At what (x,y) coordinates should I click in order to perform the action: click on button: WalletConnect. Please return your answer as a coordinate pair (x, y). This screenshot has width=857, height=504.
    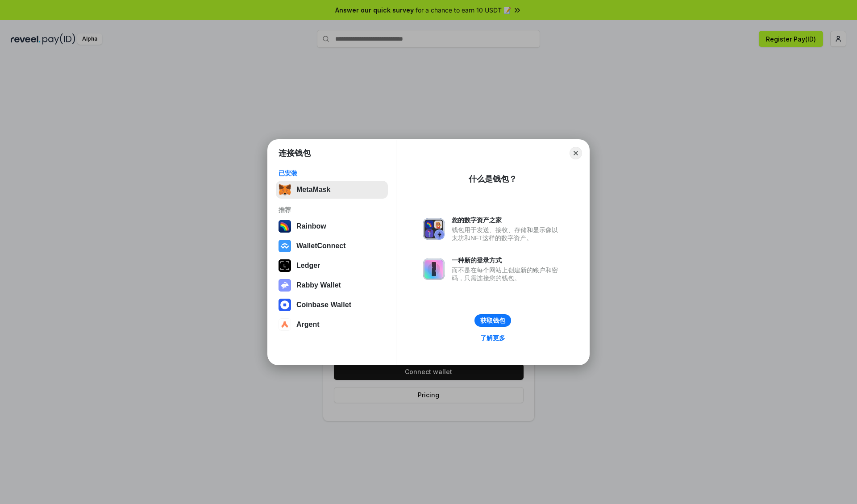
    Looking at the image, I should click on (332, 246).